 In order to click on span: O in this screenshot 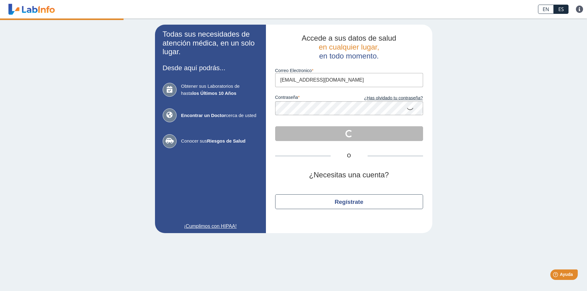, I will do `click(349, 156)`.